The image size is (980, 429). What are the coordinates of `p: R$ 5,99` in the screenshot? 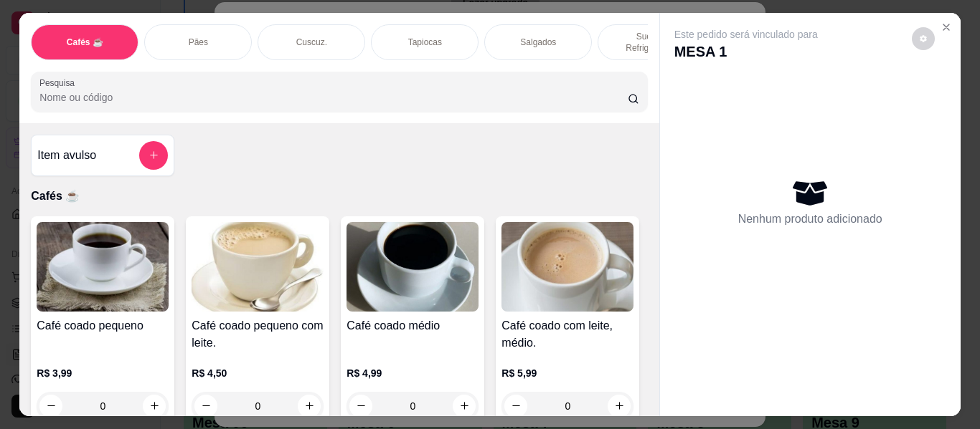 It's located at (567, 373).